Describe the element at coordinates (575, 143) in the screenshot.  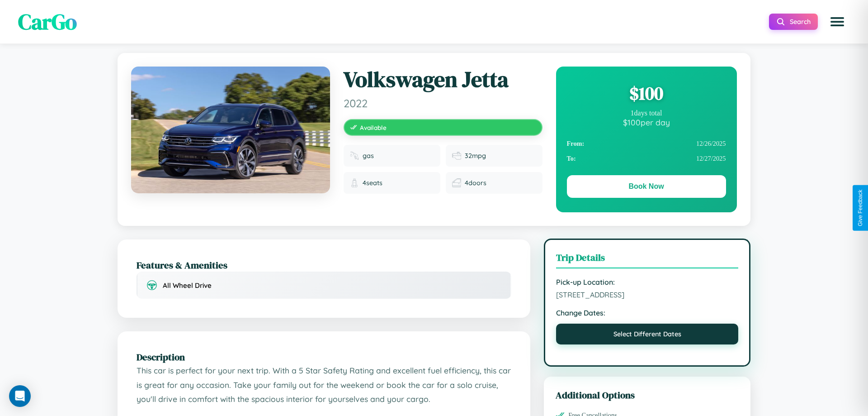
I see `strong: From:` at that location.